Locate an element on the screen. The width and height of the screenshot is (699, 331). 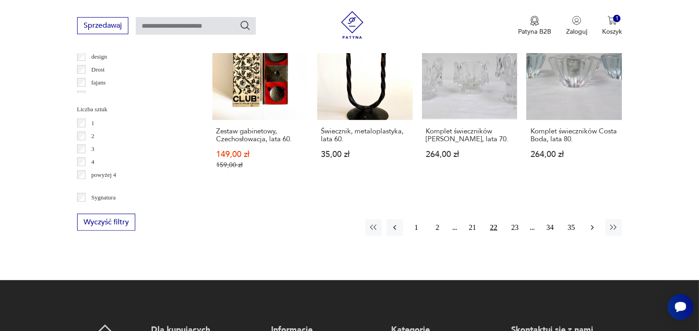
button: Zaloguj is located at coordinates (577, 26).